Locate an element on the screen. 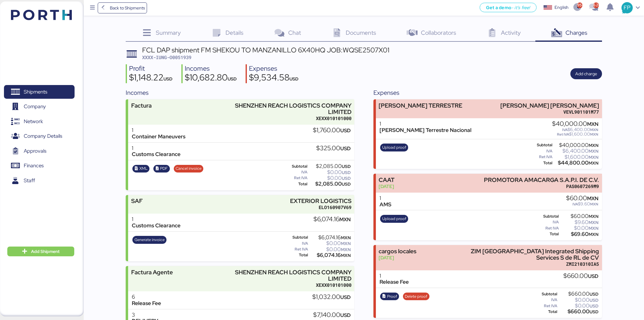  div: $1,032.00 is located at coordinates (331, 297).